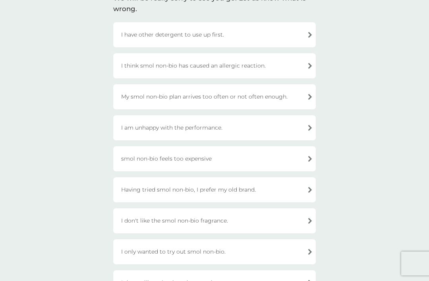 The height and width of the screenshot is (281, 429). I want to click on div: I only wanted to try out smol non-bio., so click(214, 251).